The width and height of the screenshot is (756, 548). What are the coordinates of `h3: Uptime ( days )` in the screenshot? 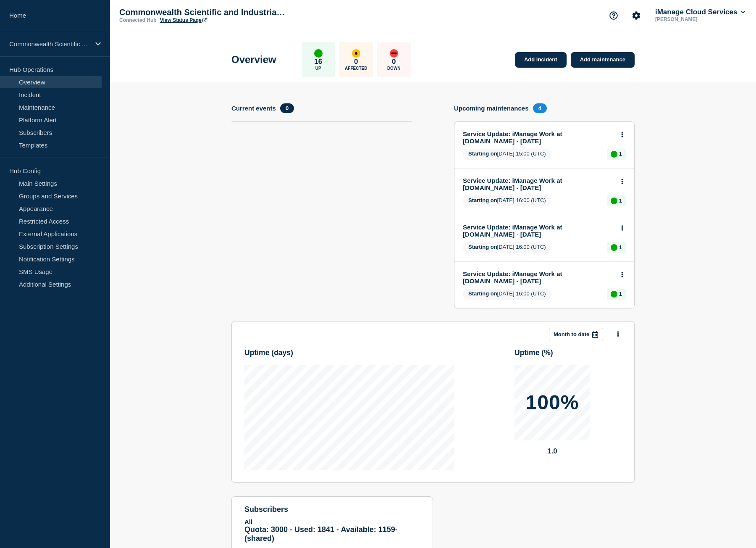 It's located at (269, 352).